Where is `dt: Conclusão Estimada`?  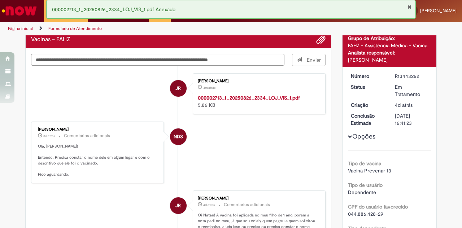
dt: Conclusão Estimada is located at coordinates (367, 119).